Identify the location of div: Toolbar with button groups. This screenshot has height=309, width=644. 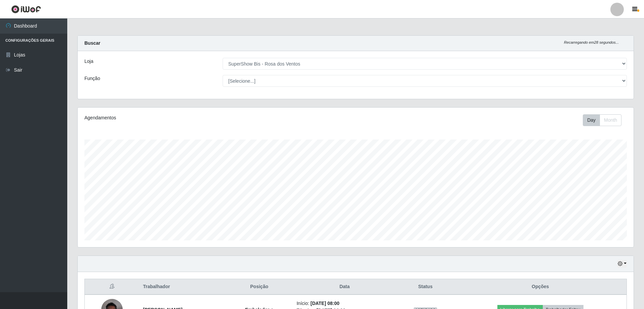
(605, 120).